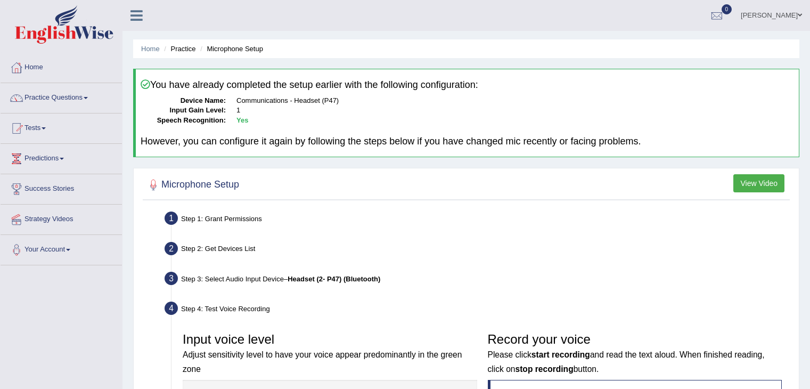  Describe the element at coordinates (330, 353) in the screenshot. I see `h3: Input voice level` at that location.